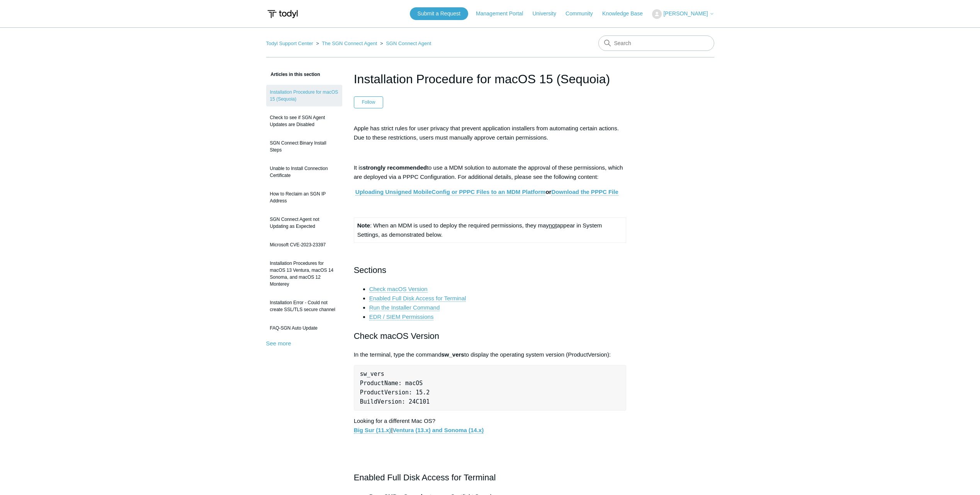  What do you see at coordinates (418, 298) in the screenshot?
I see `a: Enabled Full Disk Access for Terminal` at bounding box center [418, 298].